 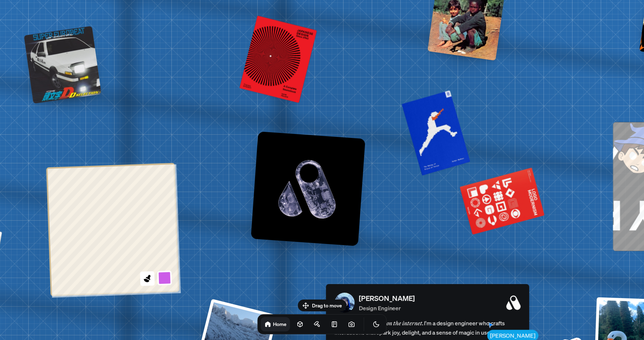 What do you see at coordinates (308, 188) in the screenshot?
I see `img: Logo variation 1` at bounding box center [308, 188].